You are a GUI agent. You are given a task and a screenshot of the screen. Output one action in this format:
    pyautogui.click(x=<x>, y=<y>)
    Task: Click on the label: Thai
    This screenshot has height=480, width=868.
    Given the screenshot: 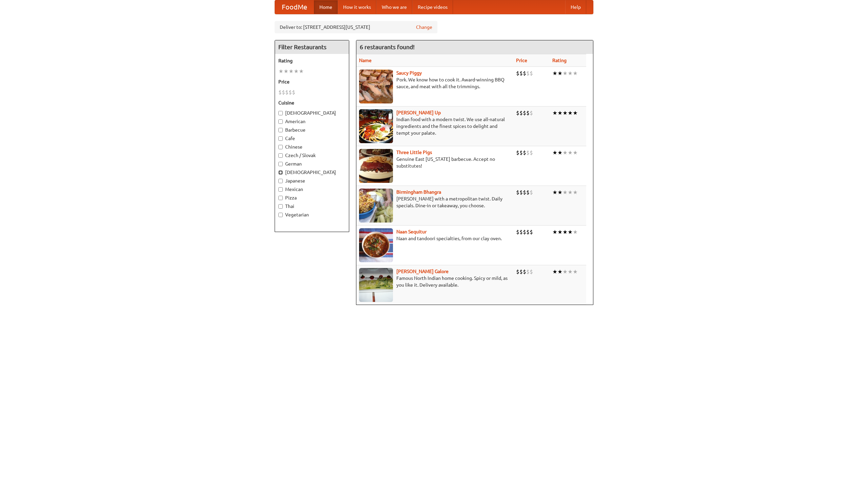 What is the action you would take?
    pyautogui.click(x=312, y=206)
    